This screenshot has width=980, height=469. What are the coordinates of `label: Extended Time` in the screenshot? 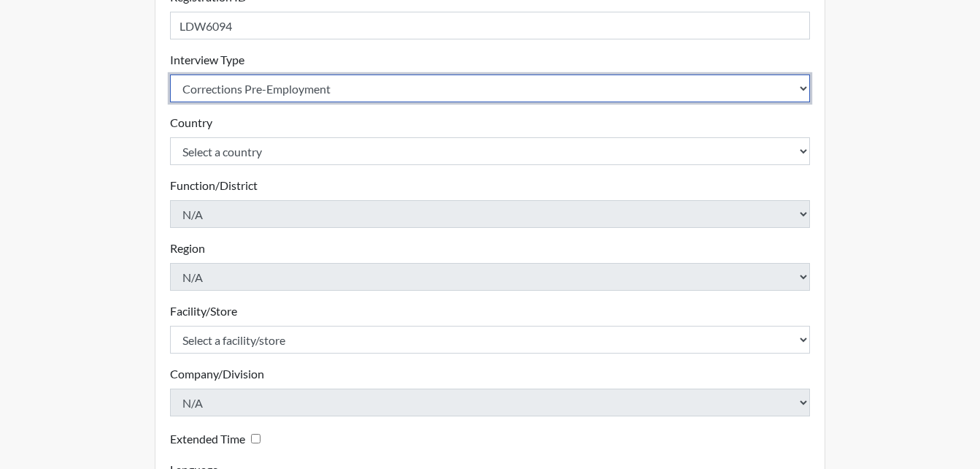 It's located at (207, 439).